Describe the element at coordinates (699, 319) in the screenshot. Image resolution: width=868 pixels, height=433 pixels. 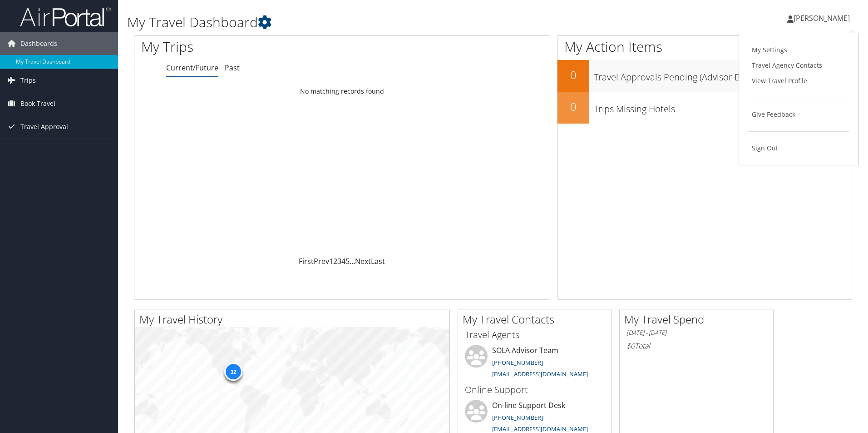
I see `h2: My Travel Spend` at that location.